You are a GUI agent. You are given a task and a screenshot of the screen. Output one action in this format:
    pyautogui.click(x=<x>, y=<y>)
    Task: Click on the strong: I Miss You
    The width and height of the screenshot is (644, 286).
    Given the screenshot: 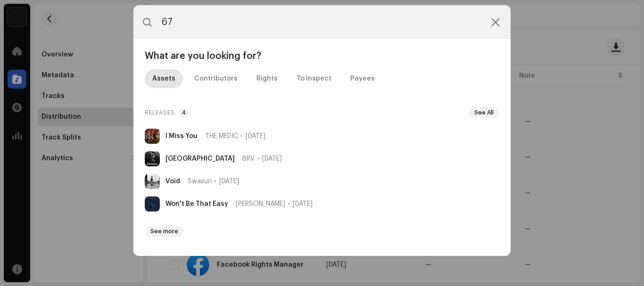 What is the action you would take?
    pyautogui.click(x=182, y=136)
    